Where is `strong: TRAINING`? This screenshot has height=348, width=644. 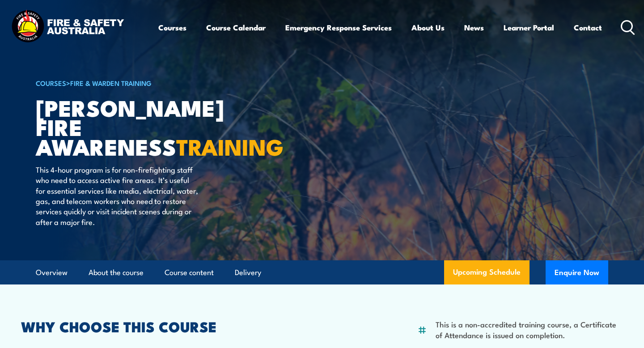 strong: TRAINING is located at coordinates (230, 146).